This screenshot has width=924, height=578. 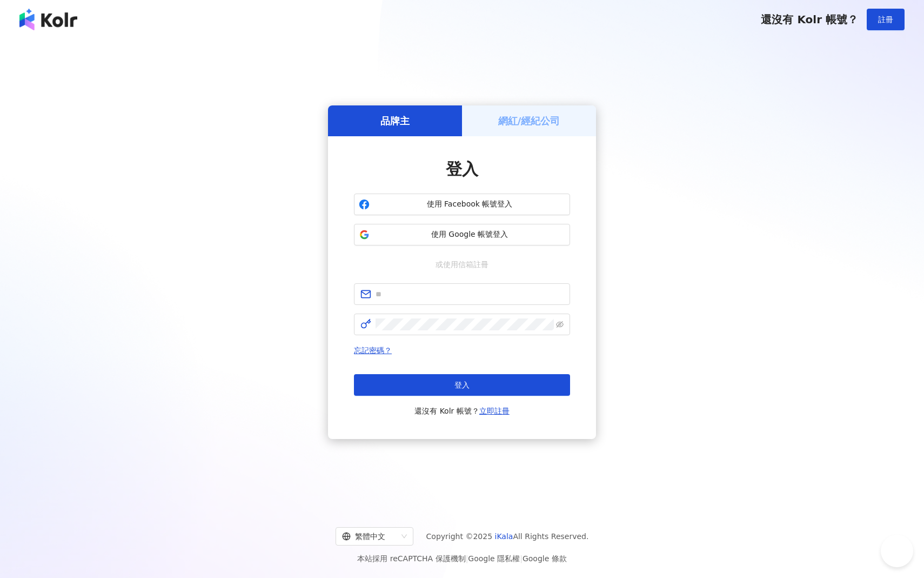 What do you see at coordinates (529, 121) in the screenshot?
I see `h5: 網紅/經紀公司` at bounding box center [529, 121].